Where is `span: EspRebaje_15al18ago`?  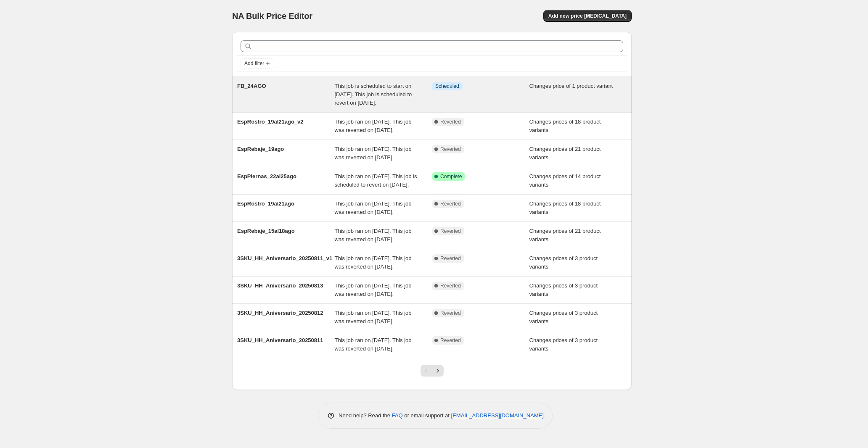 span: EspRebaje_15al18ago is located at coordinates (266, 231).